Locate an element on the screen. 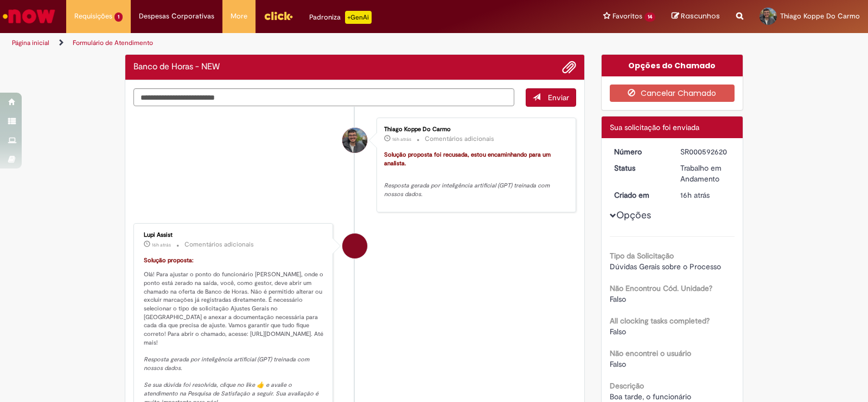  span: 14 is located at coordinates (650, 17).